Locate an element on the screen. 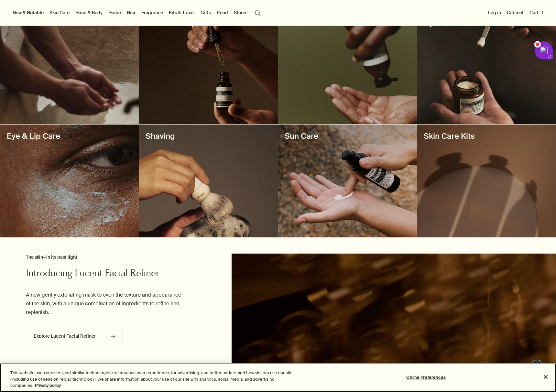  button: Log in is located at coordinates (495, 13).